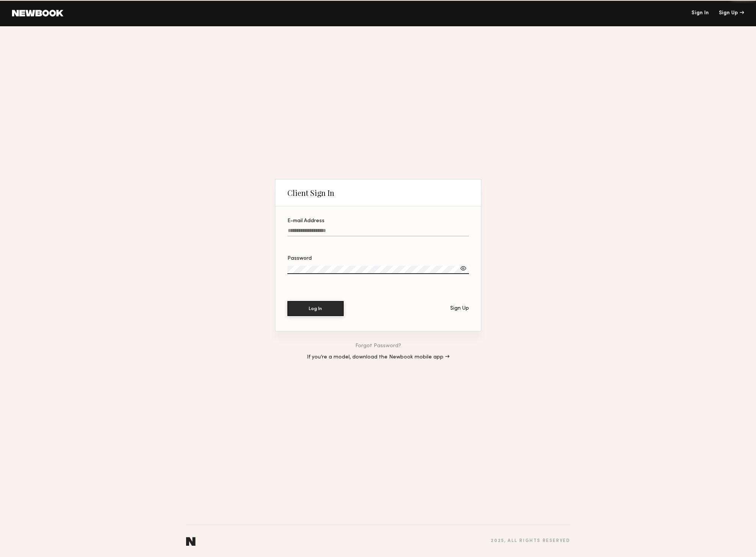  What do you see at coordinates (378, 357) in the screenshot?
I see `a: If you’re a model, download the Newbook mobile app →` at bounding box center [378, 357].